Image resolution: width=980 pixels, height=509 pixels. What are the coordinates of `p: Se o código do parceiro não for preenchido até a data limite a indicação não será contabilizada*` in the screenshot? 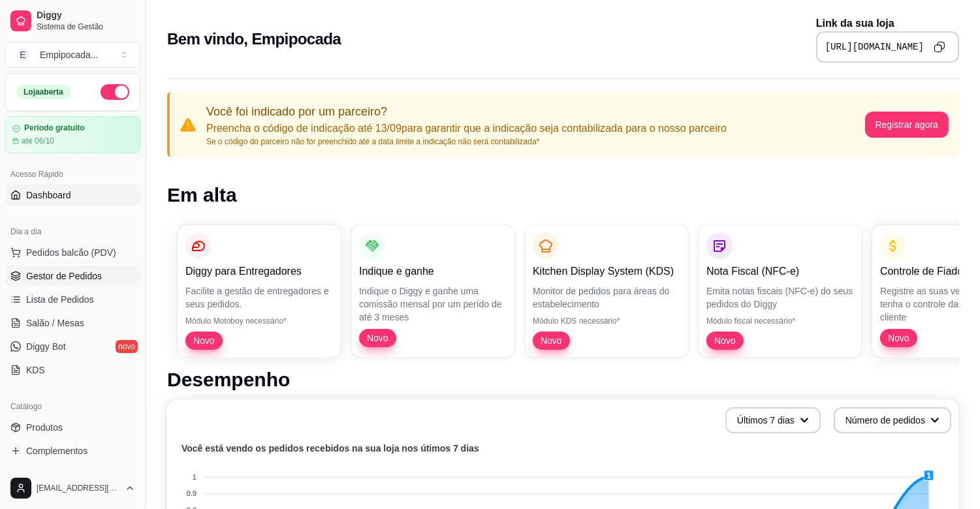 It's located at (466, 141).